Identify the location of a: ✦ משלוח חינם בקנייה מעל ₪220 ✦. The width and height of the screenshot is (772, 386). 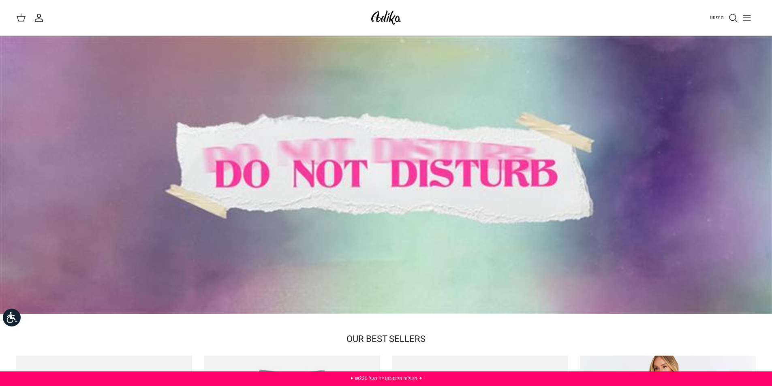
(386, 378).